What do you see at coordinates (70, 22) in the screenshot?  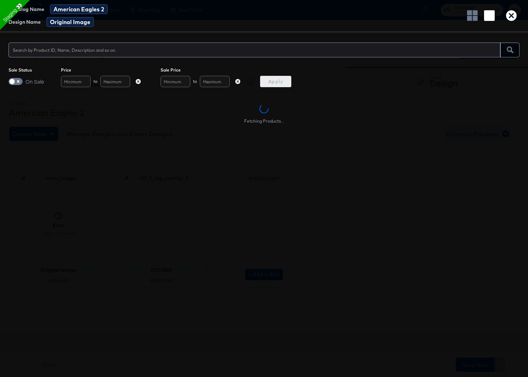 I see `span: Original Image` at bounding box center [70, 22].